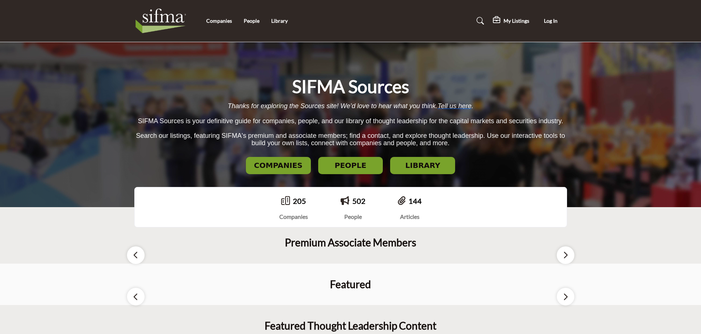 This screenshot has width=701, height=334. Describe the element at coordinates (163, 21) in the screenshot. I see `img: Site Logo` at that location.